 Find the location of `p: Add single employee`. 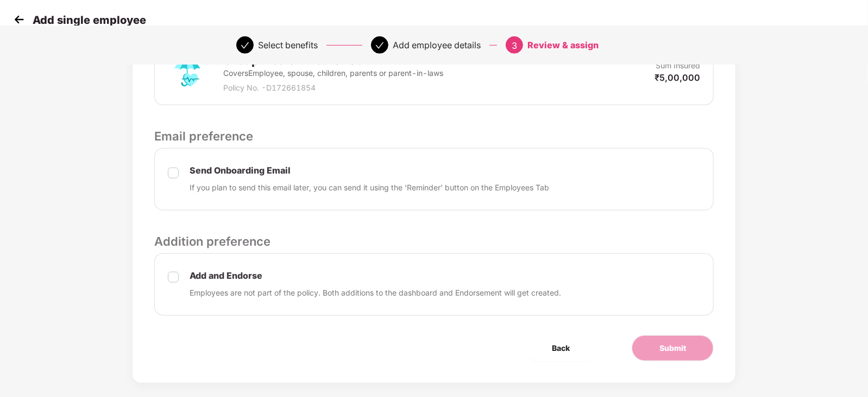

p: Add single employee is located at coordinates (89, 20).